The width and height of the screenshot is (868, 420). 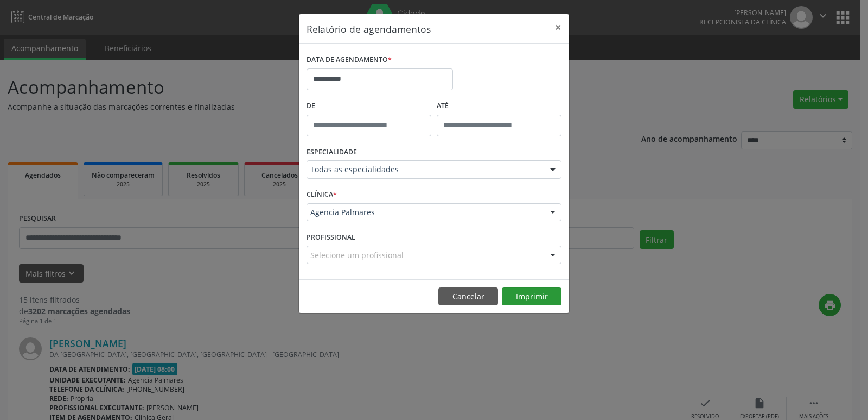 What do you see at coordinates (349, 60) in the screenshot?
I see `label: DATA DE AGENDAMENTO` at bounding box center [349, 60].